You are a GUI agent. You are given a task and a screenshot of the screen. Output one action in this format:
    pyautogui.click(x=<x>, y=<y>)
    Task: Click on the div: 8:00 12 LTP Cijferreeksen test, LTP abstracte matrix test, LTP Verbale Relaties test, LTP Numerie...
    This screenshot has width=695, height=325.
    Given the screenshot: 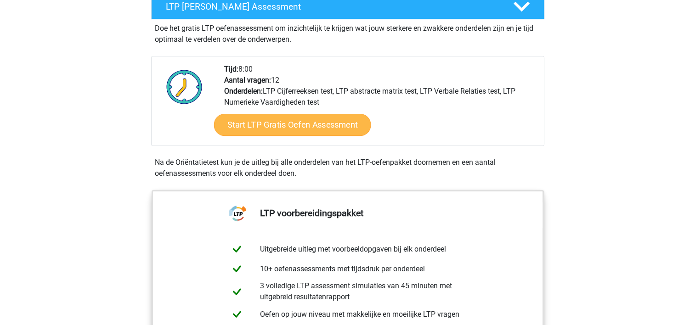 What is the action you would take?
    pyautogui.click(x=381, y=105)
    